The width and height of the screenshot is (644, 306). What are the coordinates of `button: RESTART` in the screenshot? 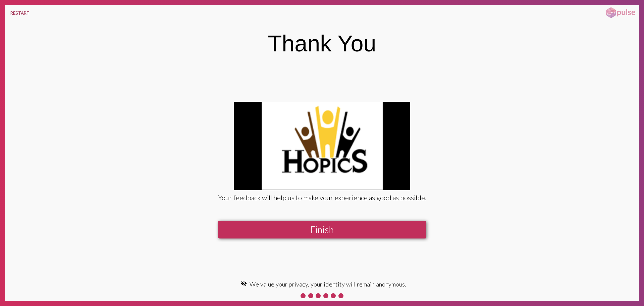 It's located at (20, 13).